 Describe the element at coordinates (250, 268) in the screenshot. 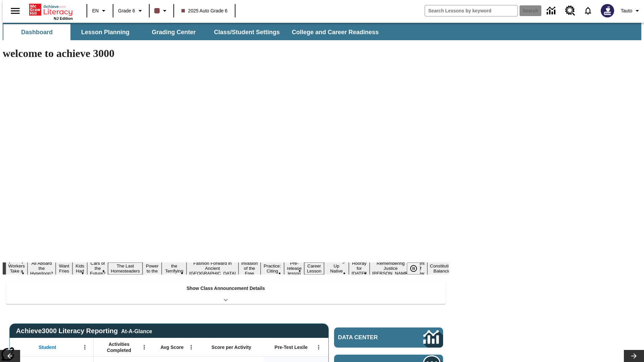

I see `button: Slide 10 The Invasion of the Free CD` at that location.